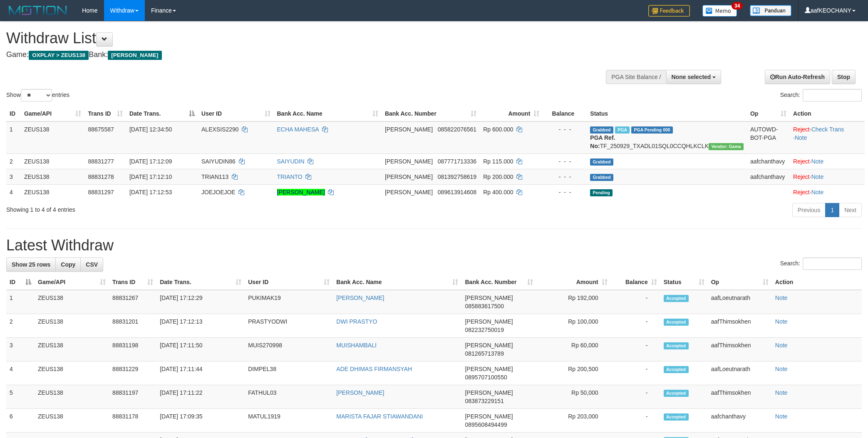 This screenshot has width=868, height=438. I want to click on span: 88831297, so click(101, 192).